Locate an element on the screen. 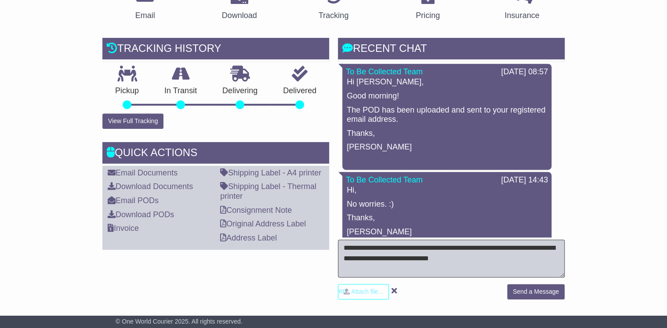  button: Send a Message is located at coordinates (536, 291).